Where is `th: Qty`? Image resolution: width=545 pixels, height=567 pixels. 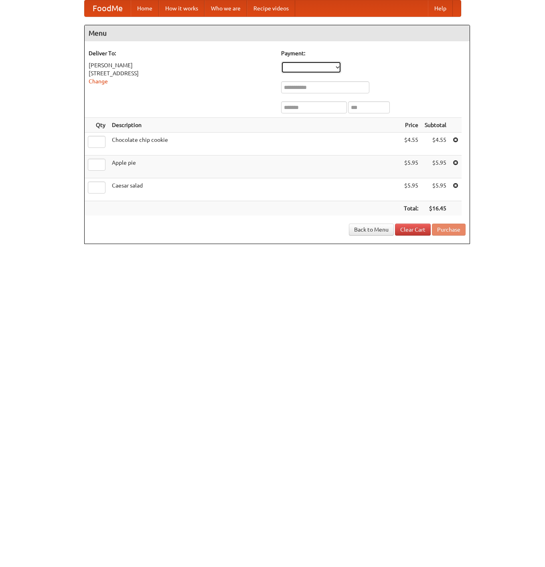
th: Qty is located at coordinates (97, 125).